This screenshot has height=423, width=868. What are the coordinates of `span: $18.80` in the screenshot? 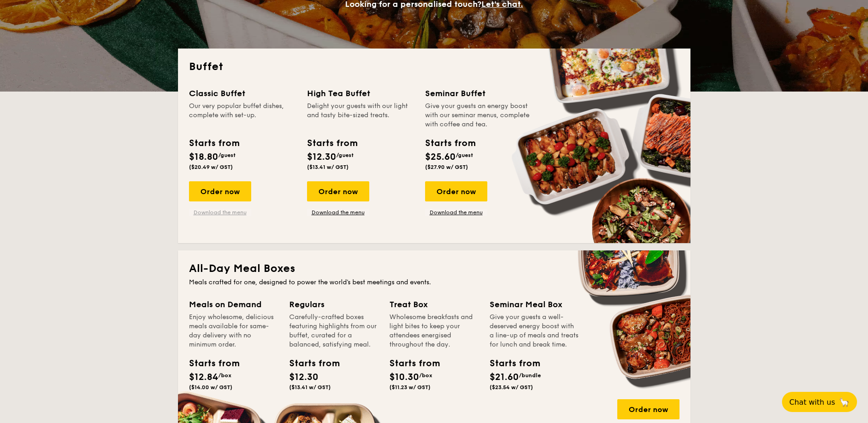 It's located at (204, 157).